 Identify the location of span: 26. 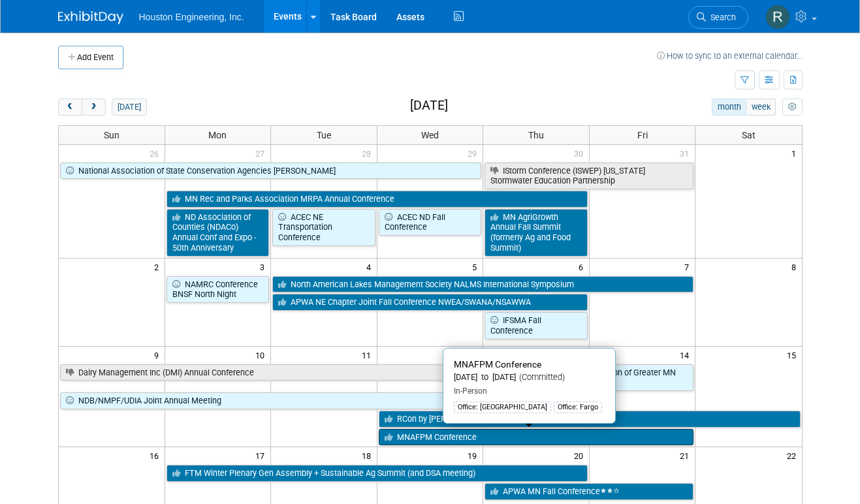
(156, 153).